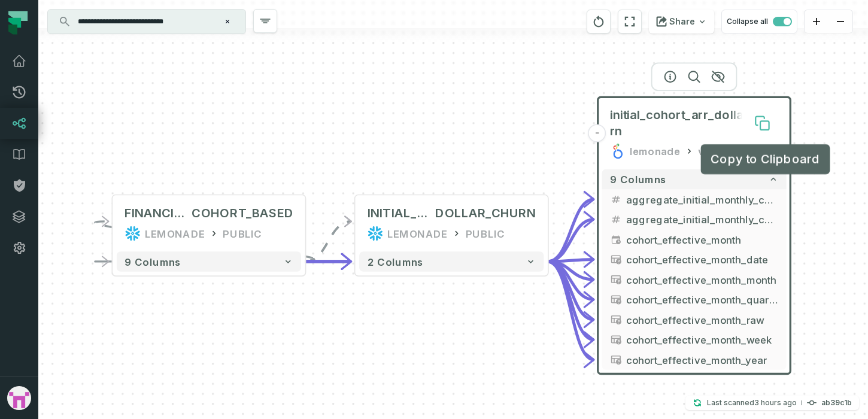  Describe the element at coordinates (681, 21) in the screenshot. I see `button: Share` at that location.